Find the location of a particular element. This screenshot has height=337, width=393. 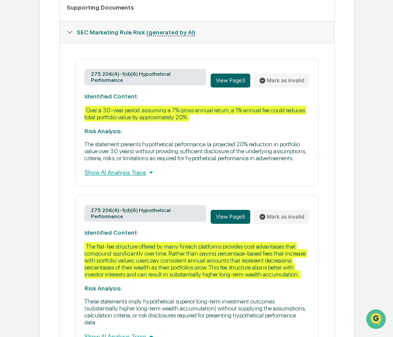

div: We're available if you need us! is located at coordinates (79, 79).